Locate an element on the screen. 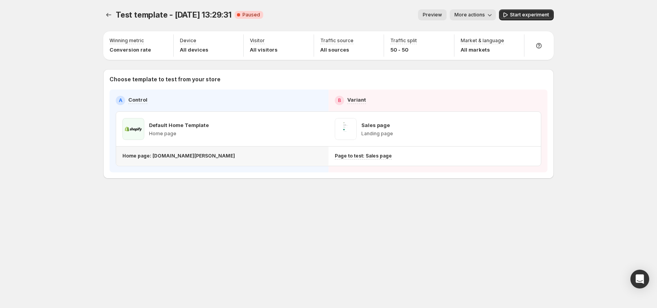  span: Preview is located at coordinates (432, 15).